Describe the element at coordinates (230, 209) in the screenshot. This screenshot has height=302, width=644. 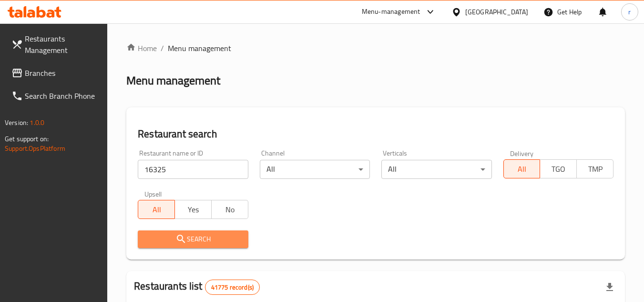
I see `button: No` at that location.